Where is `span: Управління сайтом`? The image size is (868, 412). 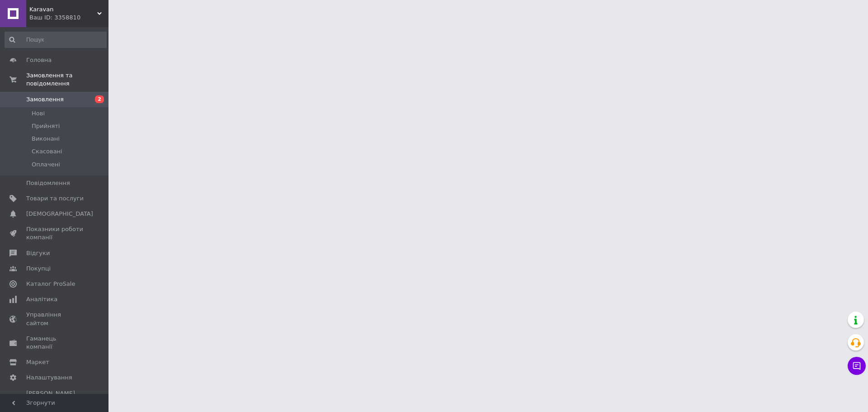 span: Управління сайтом is located at coordinates (55, 318).